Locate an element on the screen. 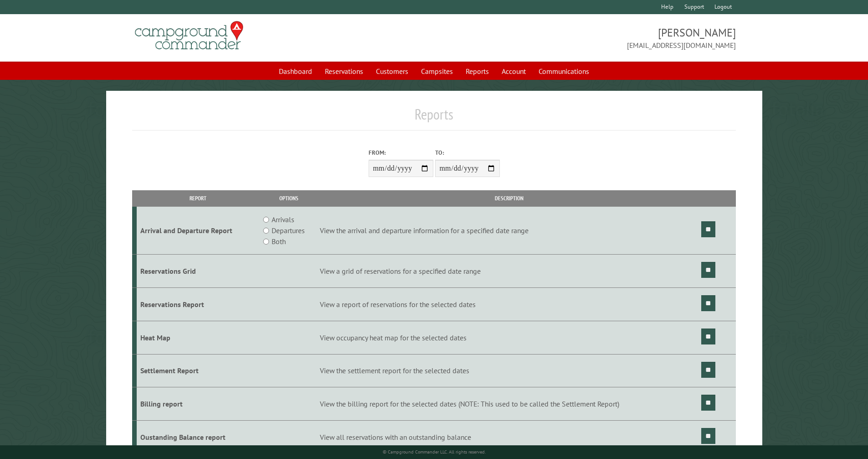 The image size is (868, 459). a: Communications is located at coordinates (564, 71).